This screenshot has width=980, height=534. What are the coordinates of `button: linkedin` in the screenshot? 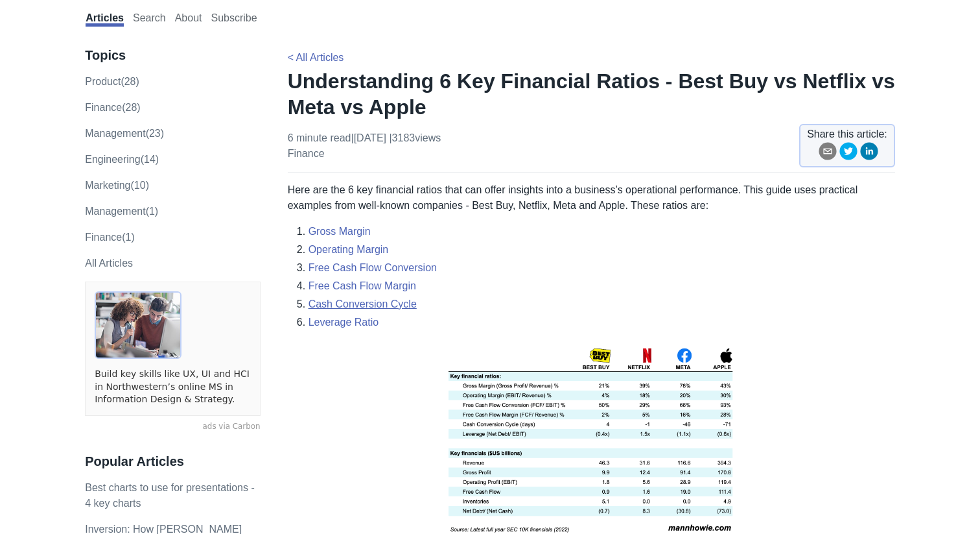 It's located at (870, 153).